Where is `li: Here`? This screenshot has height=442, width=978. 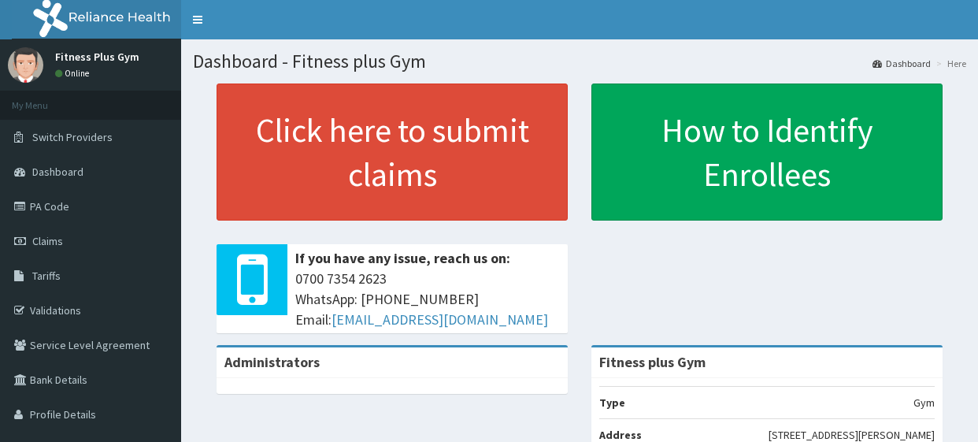
li: Here is located at coordinates (949, 63).